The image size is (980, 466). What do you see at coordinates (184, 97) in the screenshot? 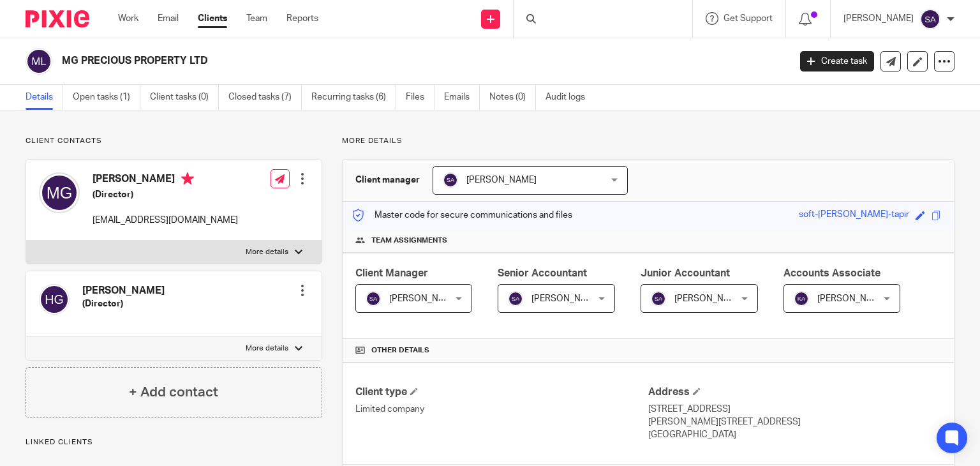
I see `a: Client tasks (0)` at bounding box center [184, 97].